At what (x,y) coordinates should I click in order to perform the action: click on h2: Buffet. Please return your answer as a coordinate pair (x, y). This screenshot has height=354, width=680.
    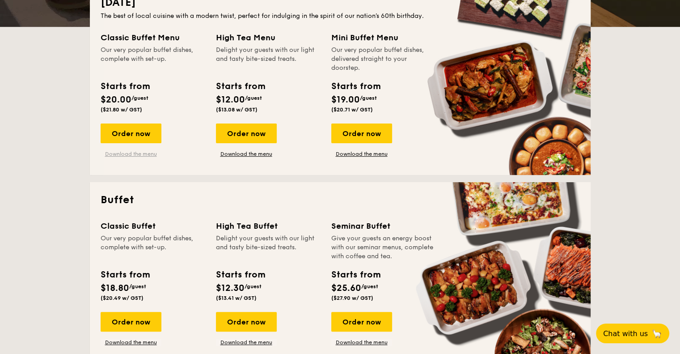
    Looking at the image, I should click on (340, 200).